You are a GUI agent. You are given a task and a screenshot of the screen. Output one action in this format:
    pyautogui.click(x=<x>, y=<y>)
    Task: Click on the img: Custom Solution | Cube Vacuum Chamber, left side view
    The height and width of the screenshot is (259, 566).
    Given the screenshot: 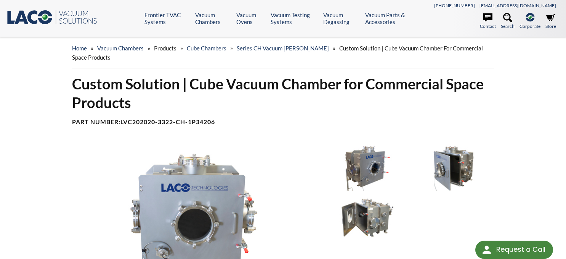 What is the action you would take?
    pyautogui.click(x=368, y=167)
    